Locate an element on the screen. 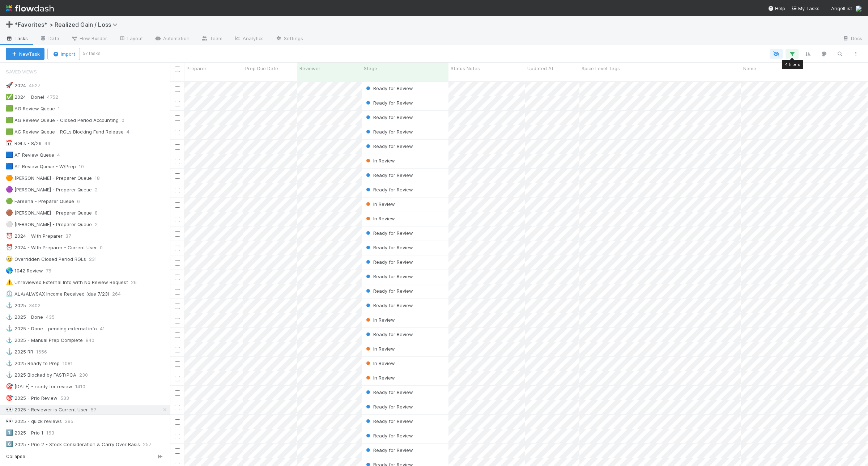  div: 2025 Ready to Prep is located at coordinates (33, 363).